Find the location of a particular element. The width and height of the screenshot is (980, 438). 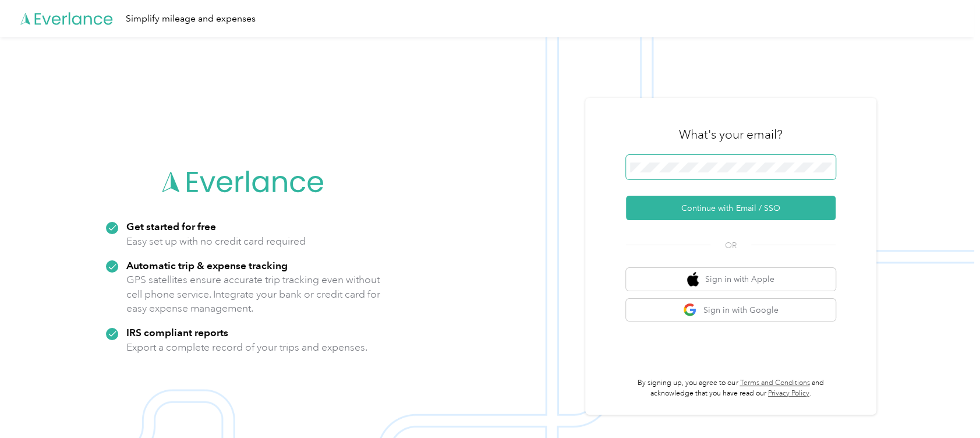

strong: IRS compliant reports is located at coordinates (177, 332).